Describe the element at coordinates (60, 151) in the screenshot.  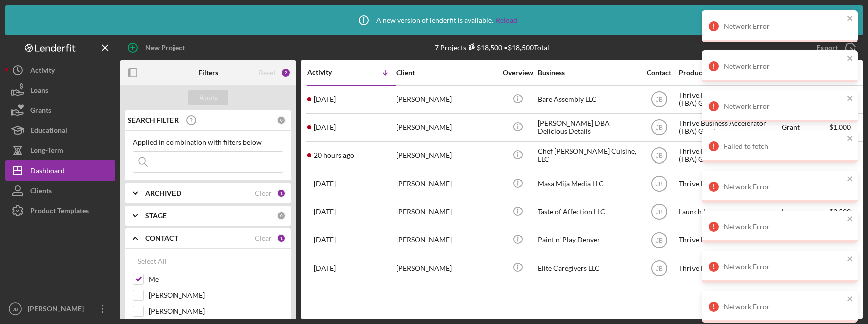
I see `a: Long-Term` at that location.